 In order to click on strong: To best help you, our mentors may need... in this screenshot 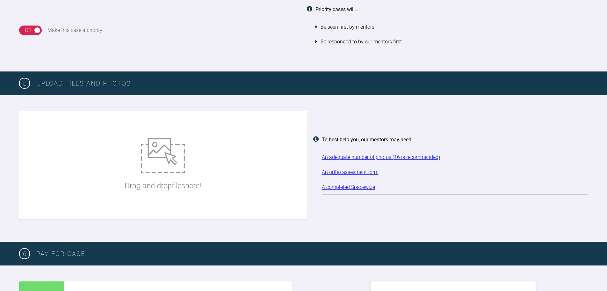, I will do `click(368, 139)`.